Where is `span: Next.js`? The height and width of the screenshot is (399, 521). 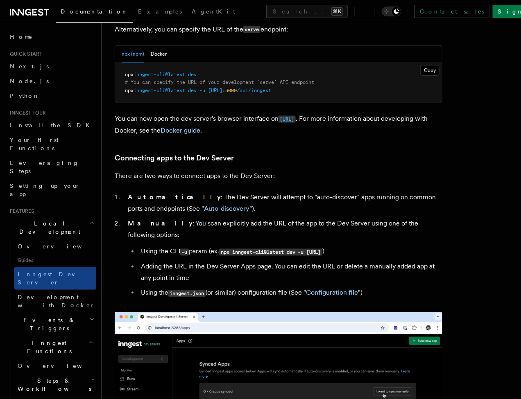
span: Next.js is located at coordinates (29, 66).